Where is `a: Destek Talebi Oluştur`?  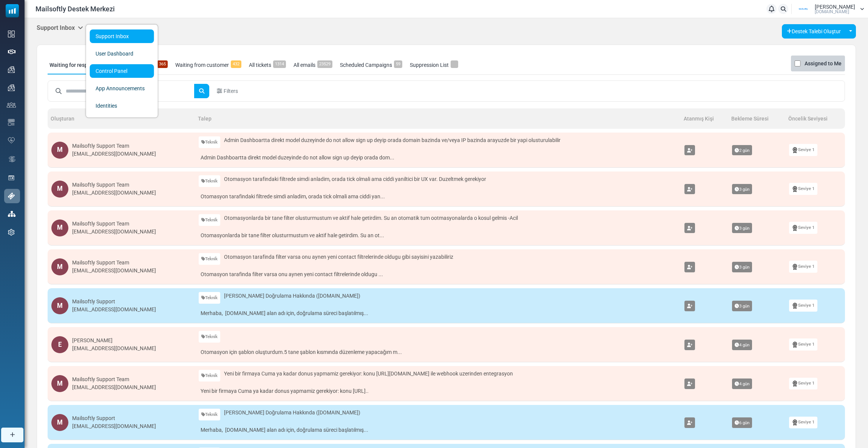 a: Destek Talebi Oluştur is located at coordinates (813, 31).